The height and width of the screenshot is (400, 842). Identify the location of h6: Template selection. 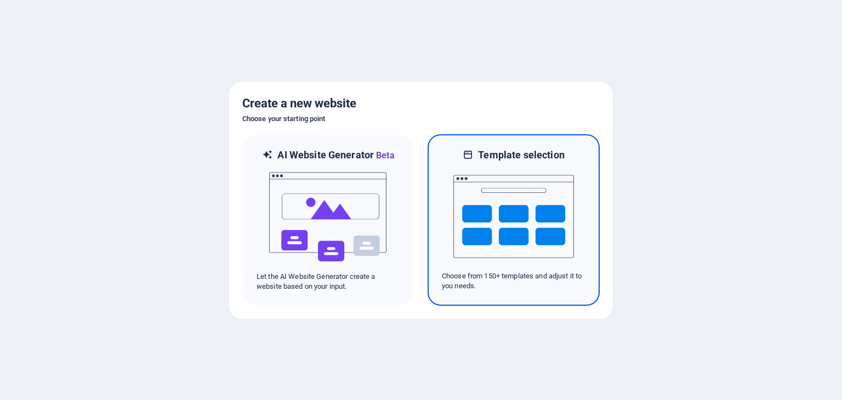
(521, 155).